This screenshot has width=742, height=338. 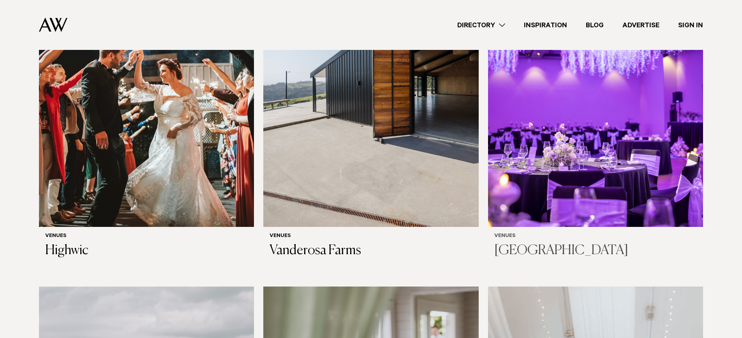 What do you see at coordinates (147, 251) in the screenshot?
I see `h3: Highwic` at bounding box center [147, 251].